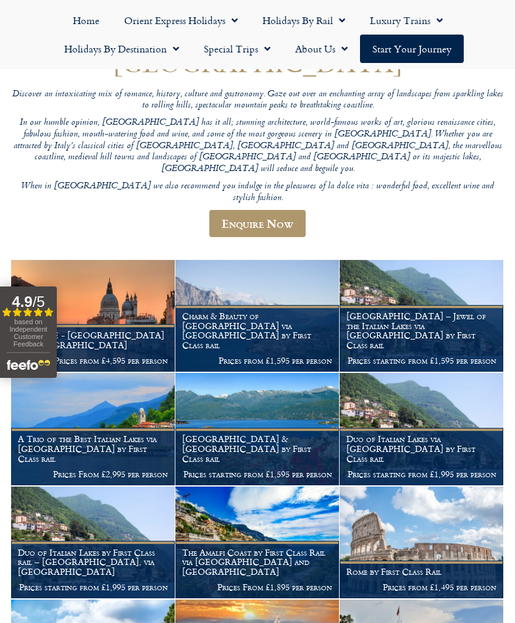 The image size is (515, 623). I want to click on p: Prices from £1,595 per person, so click(257, 361).